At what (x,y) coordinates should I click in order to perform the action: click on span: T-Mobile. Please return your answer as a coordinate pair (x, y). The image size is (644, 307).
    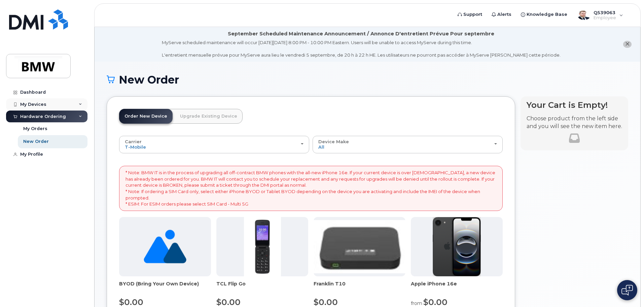
    Looking at the image, I should click on (135, 147).